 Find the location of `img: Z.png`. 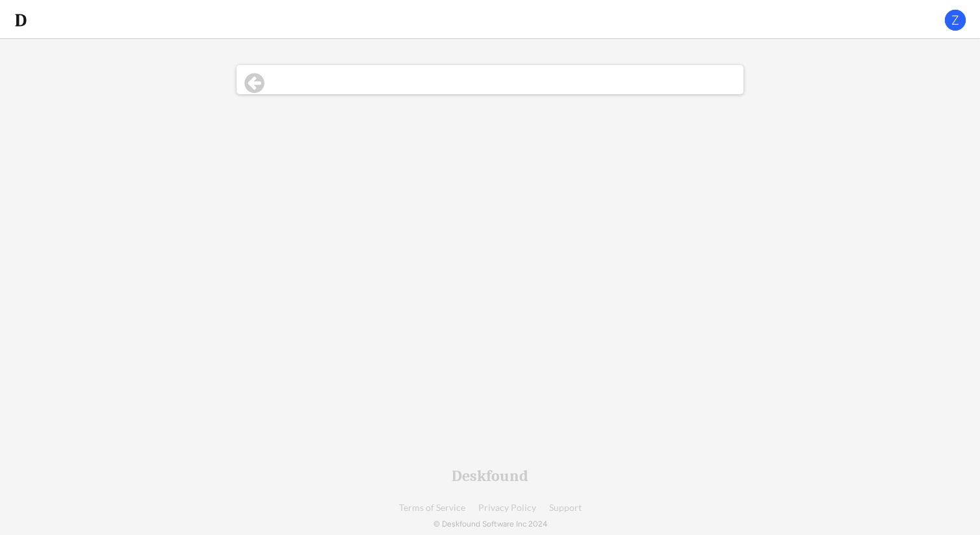

img: Z.png is located at coordinates (955, 20).